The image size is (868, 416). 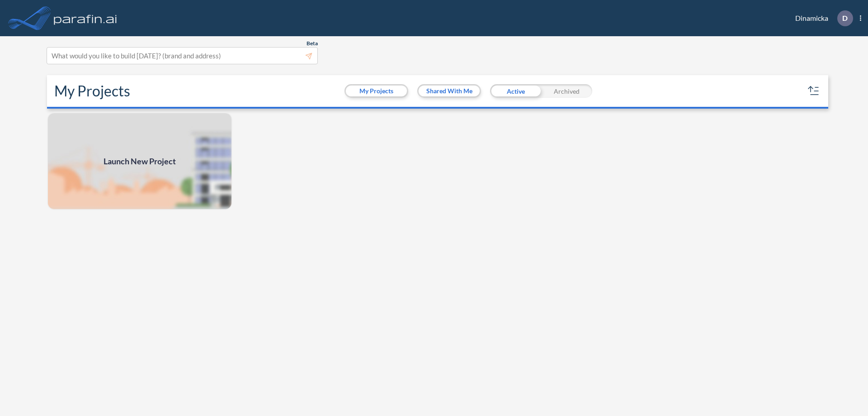 I want to click on span: Beta, so click(x=312, y=44).